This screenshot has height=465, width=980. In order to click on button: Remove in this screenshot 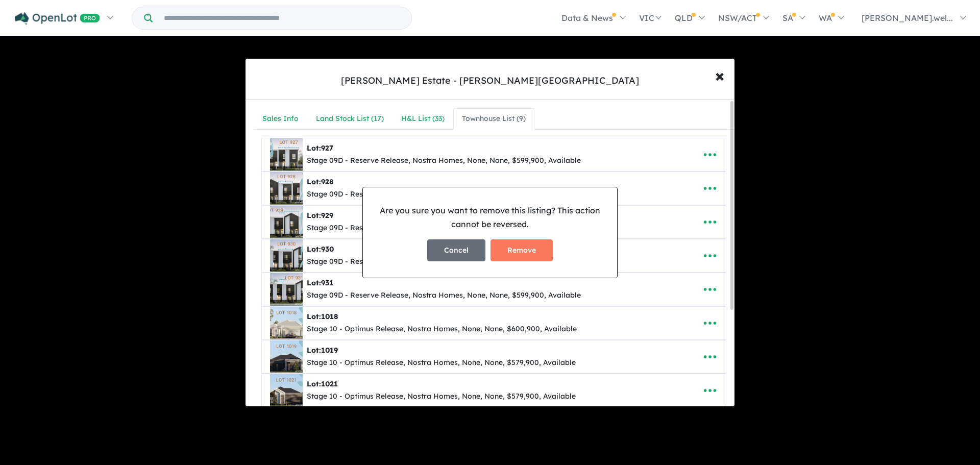, I will do `click(521, 250)`.